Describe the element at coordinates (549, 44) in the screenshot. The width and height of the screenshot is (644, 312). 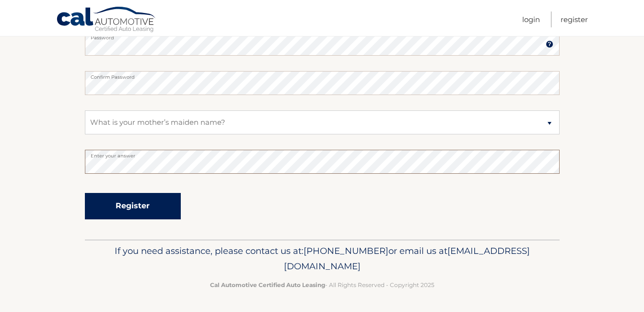
I see `img: tooltip.svg` at that location.